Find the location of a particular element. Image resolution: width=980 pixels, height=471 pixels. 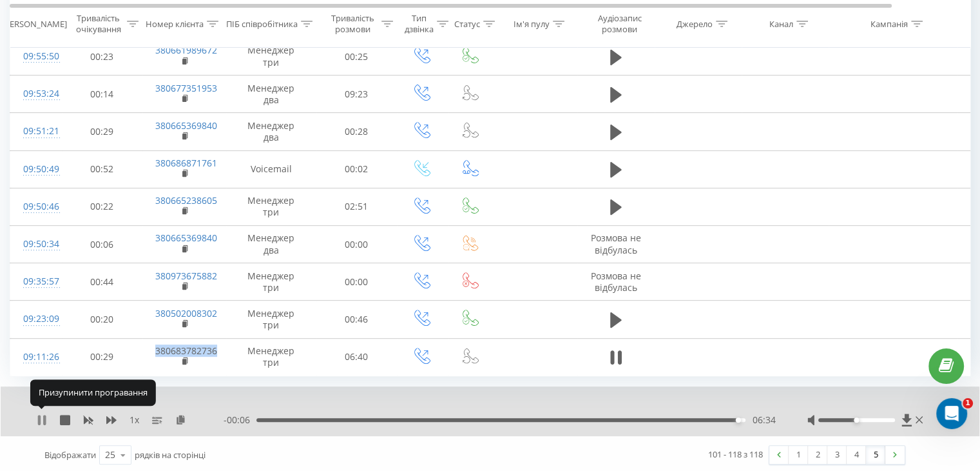

a: 380677351953 is located at coordinates (186, 87).